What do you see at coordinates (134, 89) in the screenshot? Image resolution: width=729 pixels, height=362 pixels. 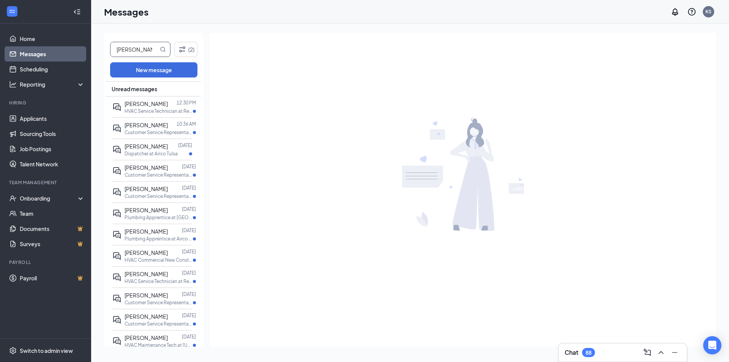 I see `span: Unread messages` at bounding box center [134, 89].